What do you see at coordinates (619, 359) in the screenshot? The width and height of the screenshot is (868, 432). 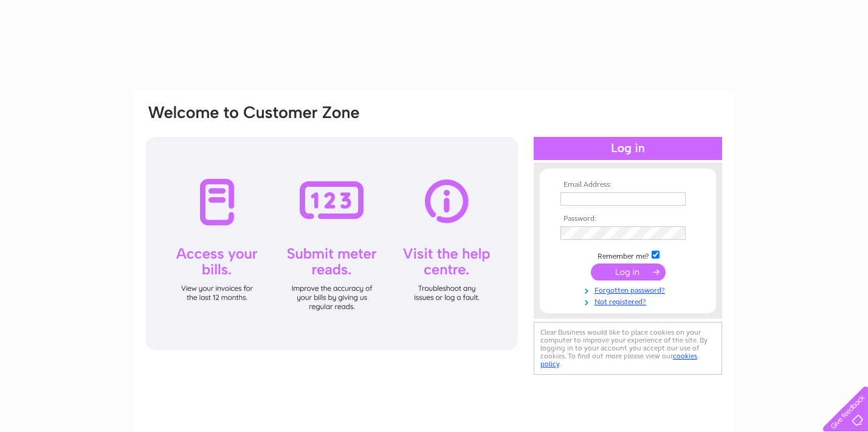 I see `a: cookies policy` at bounding box center [619, 359].